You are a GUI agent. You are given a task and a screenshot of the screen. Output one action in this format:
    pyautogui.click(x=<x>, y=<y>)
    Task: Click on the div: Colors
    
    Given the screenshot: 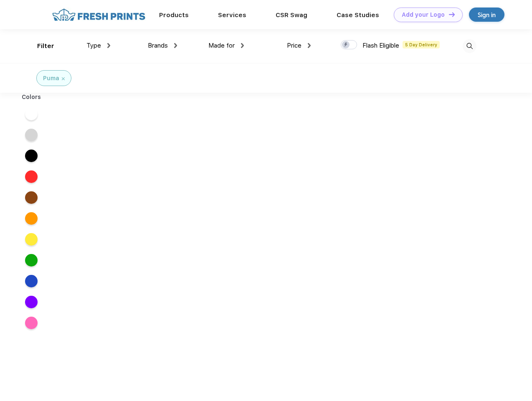 What is the action you would take?
    pyautogui.click(x=31, y=97)
    